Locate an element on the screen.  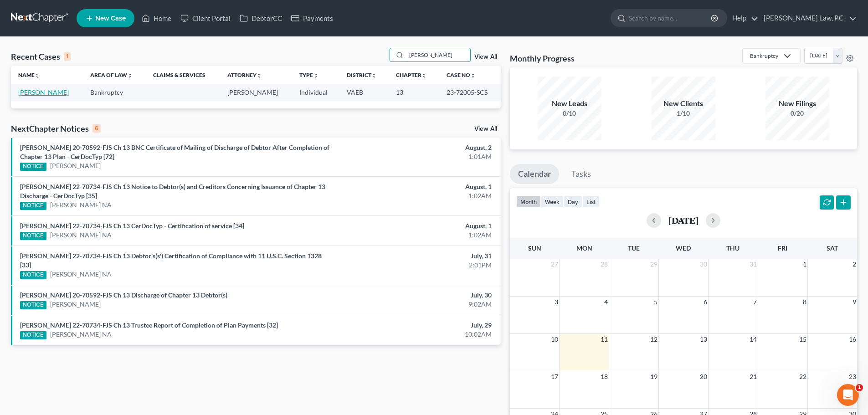
span: 5 is located at coordinates (655, 302).